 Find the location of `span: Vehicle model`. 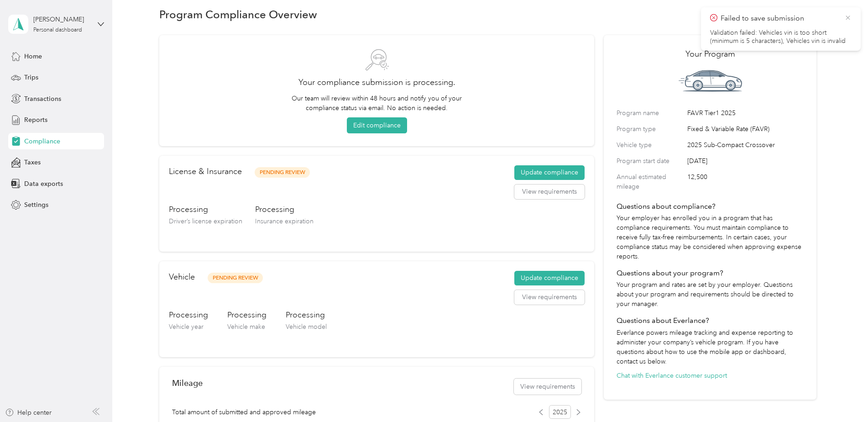

span: Vehicle model is located at coordinates (306, 327).